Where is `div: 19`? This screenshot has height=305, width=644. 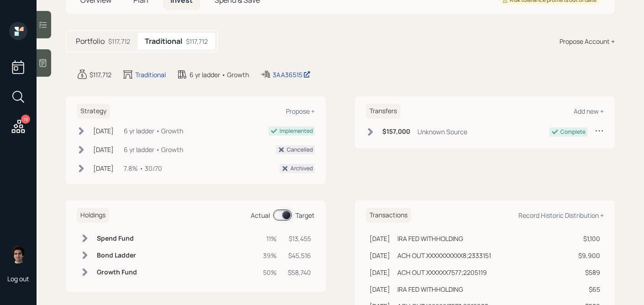
div: 19 is located at coordinates (26, 119).